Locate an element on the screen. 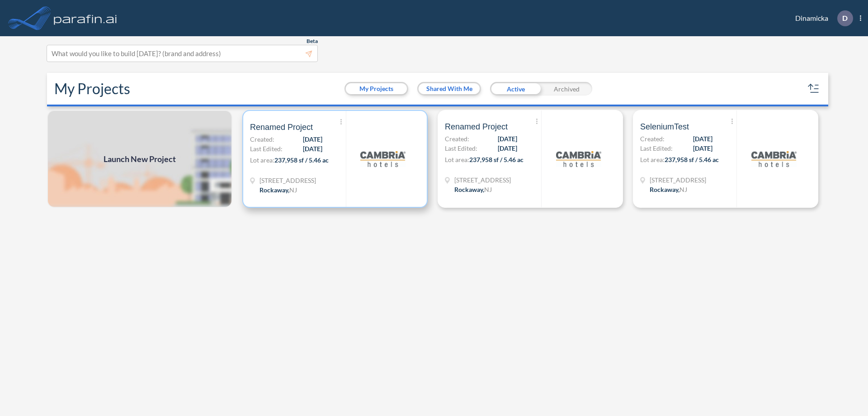  a: Launch New Project is located at coordinates (139, 159).